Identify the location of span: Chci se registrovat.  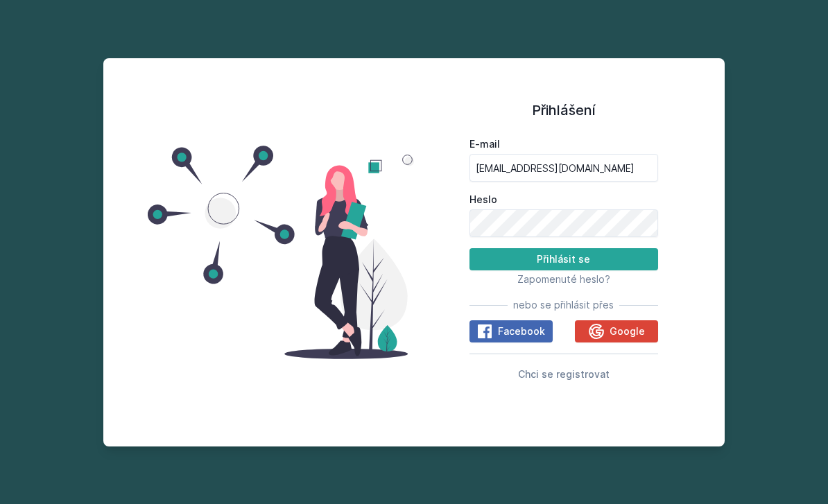
(564, 373).